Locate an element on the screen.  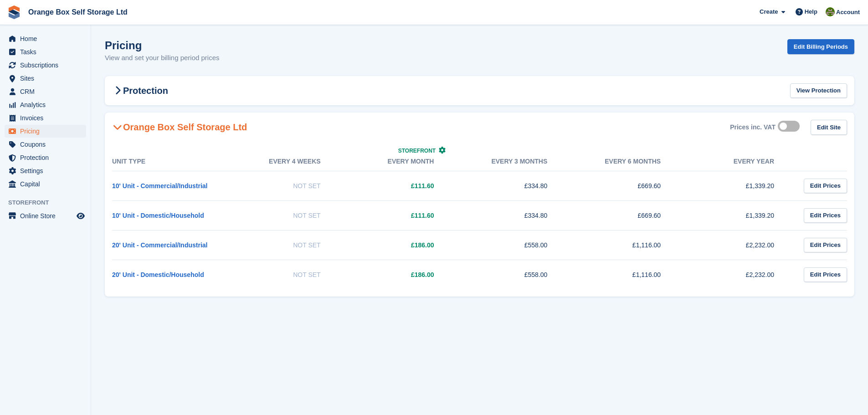
a: Storefront is located at coordinates (422, 151).